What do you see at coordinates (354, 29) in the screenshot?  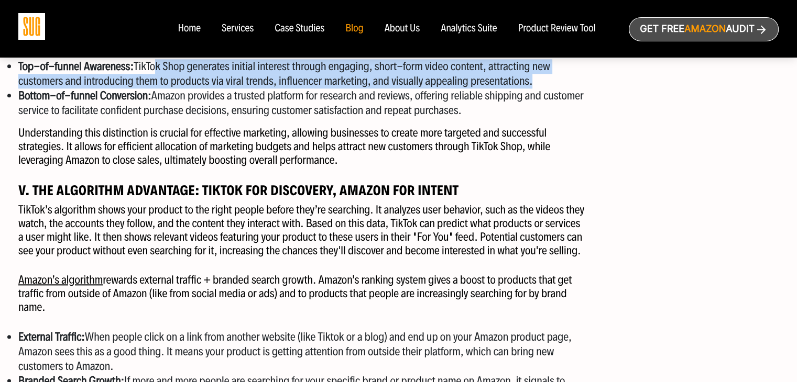 I see `div: Blog` at bounding box center [354, 29].